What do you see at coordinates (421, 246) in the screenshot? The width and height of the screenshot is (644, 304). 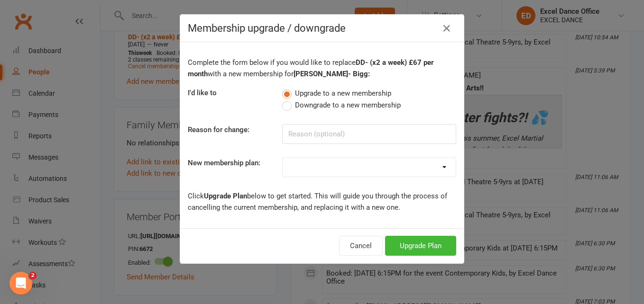 I see `button: Upgrade Plan` at bounding box center [421, 246].